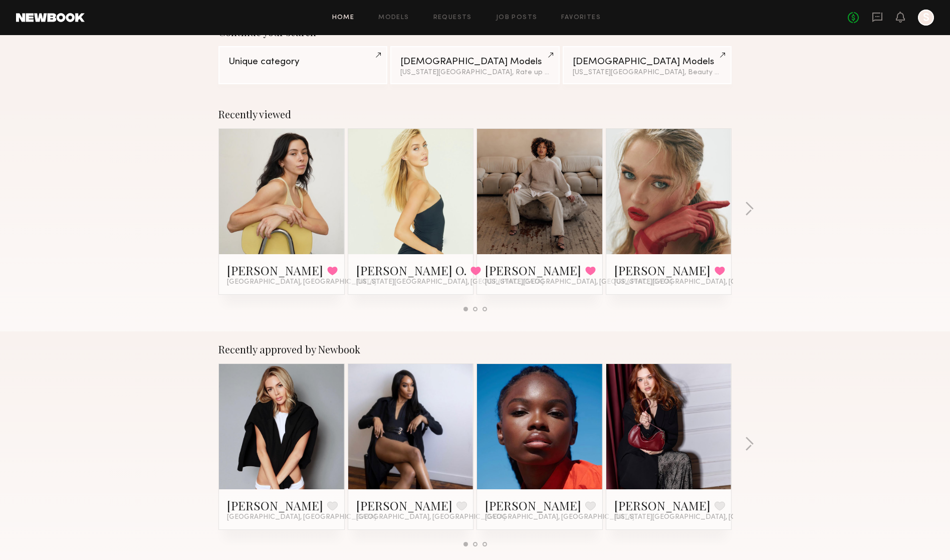  Describe the element at coordinates (343, 17) in the screenshot. I see `a: Home` at that location.